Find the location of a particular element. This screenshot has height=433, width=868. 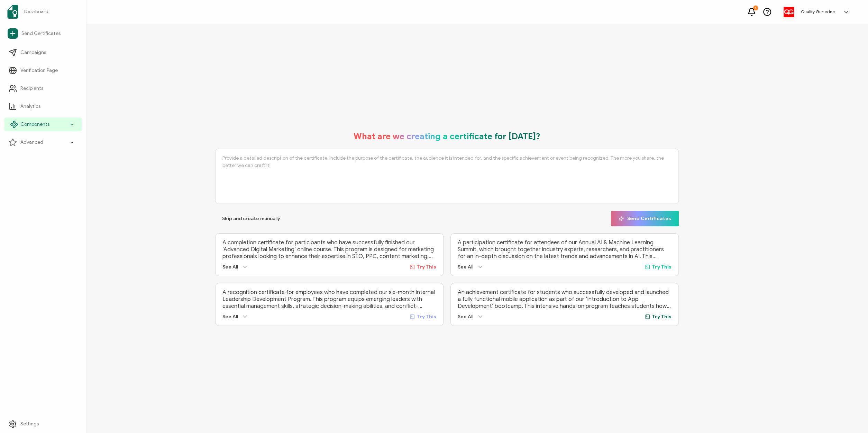

button: Skip and create manually is located at coordinates (251, 218).